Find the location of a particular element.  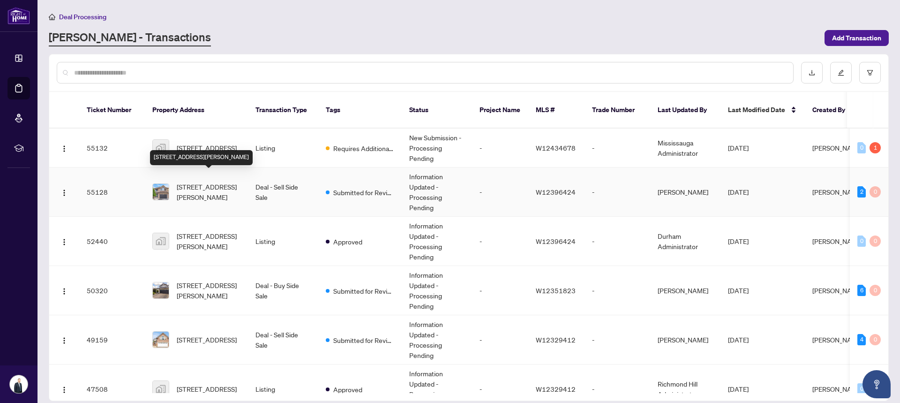

button: download is located at coordinates (812, 73).